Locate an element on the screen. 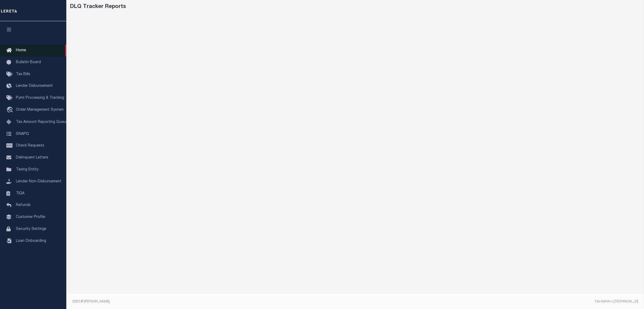 This screenshot has width=644, height=309. span: Taxing Entity is located at coordinates (27, 169).